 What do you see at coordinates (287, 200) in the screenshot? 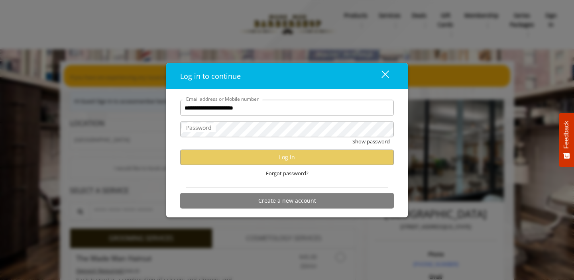
I see `button: Create a new account` at bounding box center [287, 200].